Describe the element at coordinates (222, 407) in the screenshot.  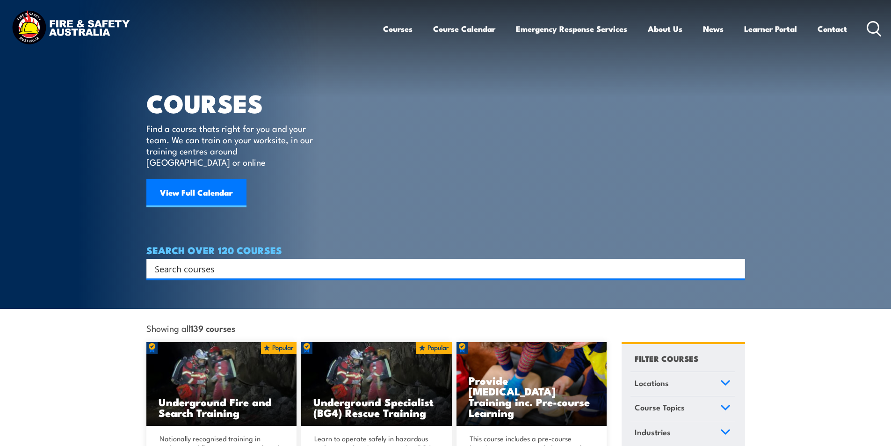
I see `h3: Underground Fire and Search Training` at that location.